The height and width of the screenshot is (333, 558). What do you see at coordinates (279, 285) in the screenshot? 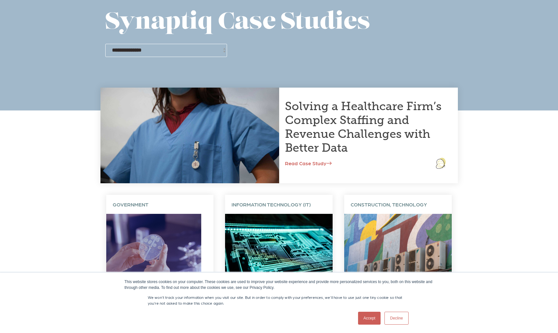
I see `div: This website stores cookies on your computer. These cookies are used to improve your website expe...` at bounding box center [279, 285].